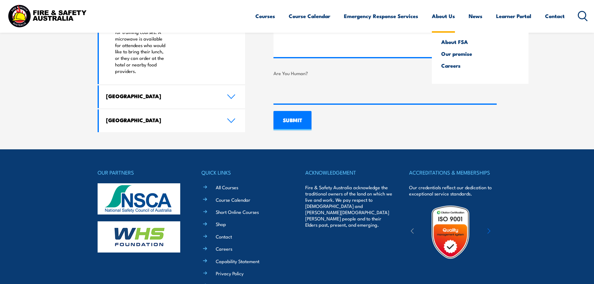  Describe the element at coordinates (141, 42) in the screenshot. I see `p: Tea and coffee facilities are provided, however we do not provide lunch for training courses. A m...` at that location.